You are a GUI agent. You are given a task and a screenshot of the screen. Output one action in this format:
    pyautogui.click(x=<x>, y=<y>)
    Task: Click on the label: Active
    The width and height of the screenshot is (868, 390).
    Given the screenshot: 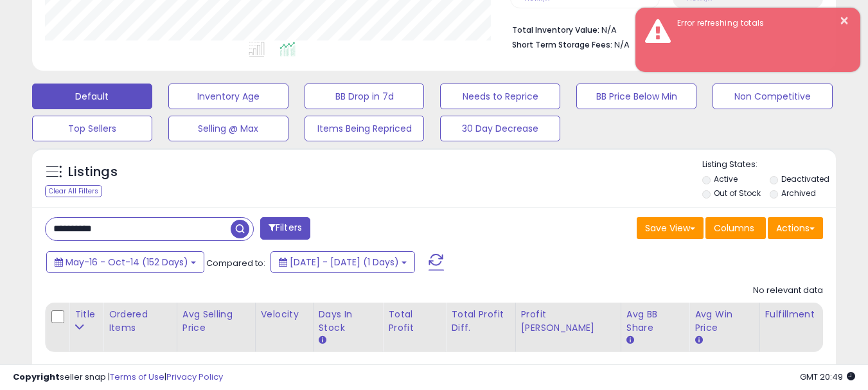 What is the action you would take?
    pyautogui.click(x=725, y=178)
    